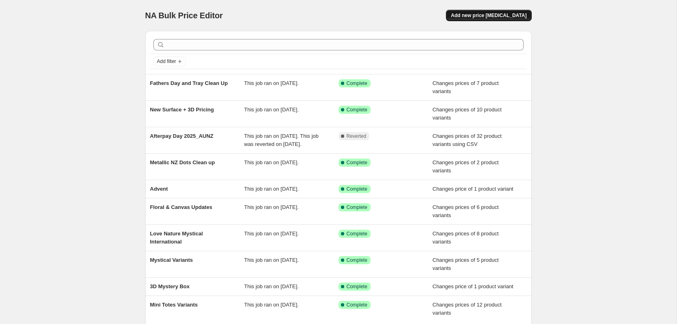  Describe the element at coordinates (189, 83) in the screenshot. I see `span: Fathers Day and Tray Clean Up` at that location.